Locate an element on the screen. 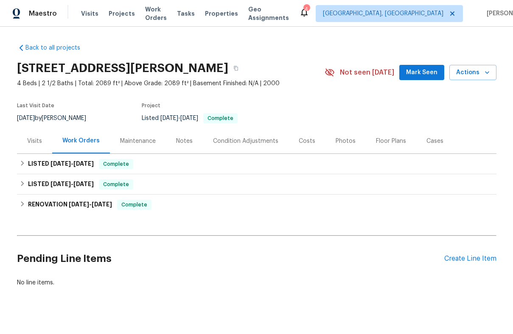  span: Properties is located at coordinates (221, 14).